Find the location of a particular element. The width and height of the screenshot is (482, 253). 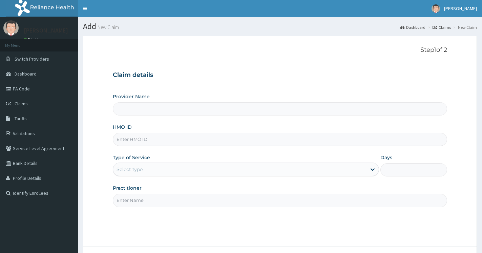

input: Enter HMO ID is located at coordinates (280, 139).